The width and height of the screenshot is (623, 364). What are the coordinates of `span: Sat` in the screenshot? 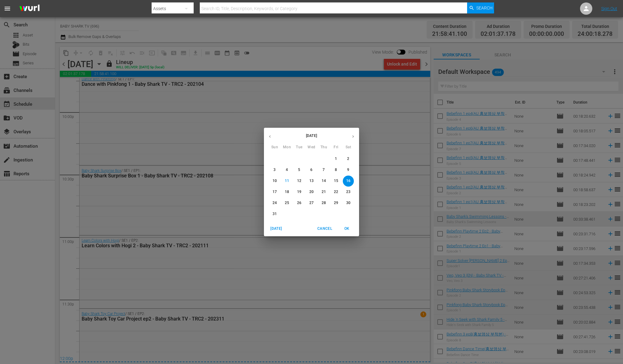 It's located at (348, 147).